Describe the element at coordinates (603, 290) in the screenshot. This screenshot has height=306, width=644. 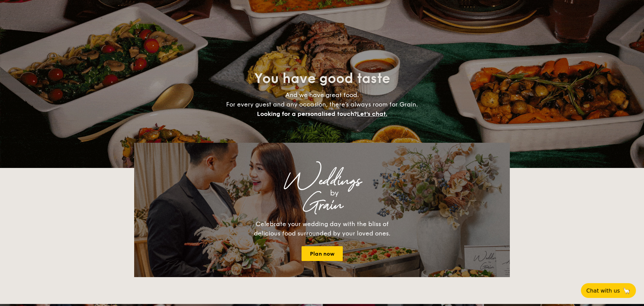
I see `span: Chat with us` at that location.